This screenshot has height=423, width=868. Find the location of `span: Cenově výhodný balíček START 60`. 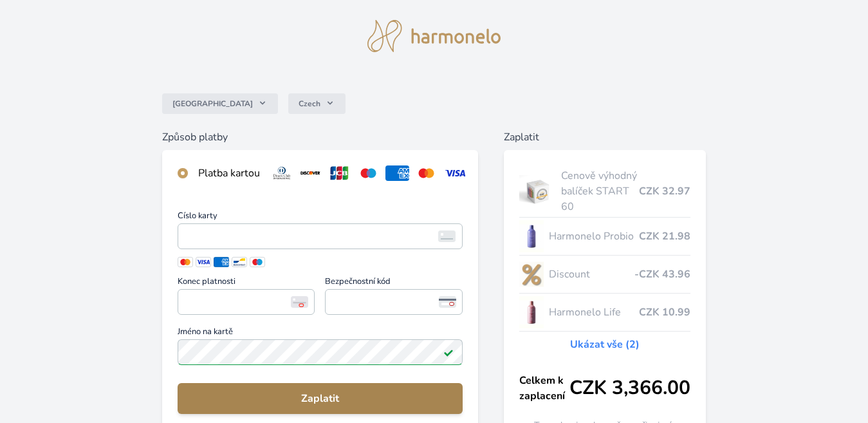

span: Cenově výhodný balíček START 60 is located at coordinates (600, 192).